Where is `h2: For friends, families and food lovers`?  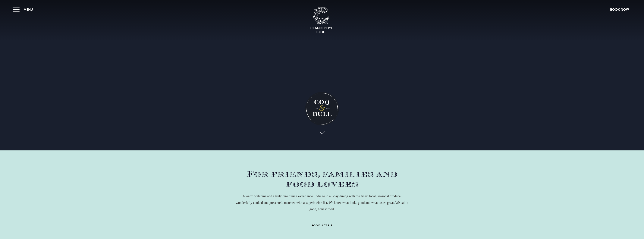
h2: For friends, families and food lovers is located at coordinates (322, 179).